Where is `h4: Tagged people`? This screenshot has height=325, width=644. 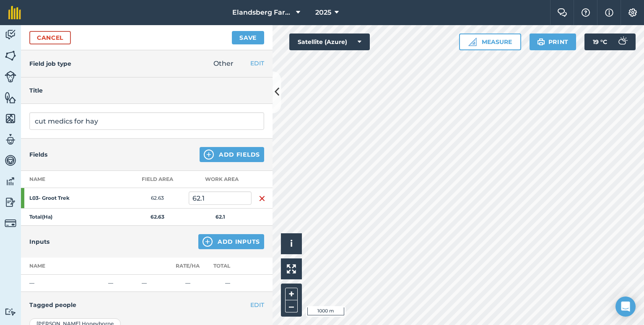
h4: Tagged people is located at coordinates (146, 305).